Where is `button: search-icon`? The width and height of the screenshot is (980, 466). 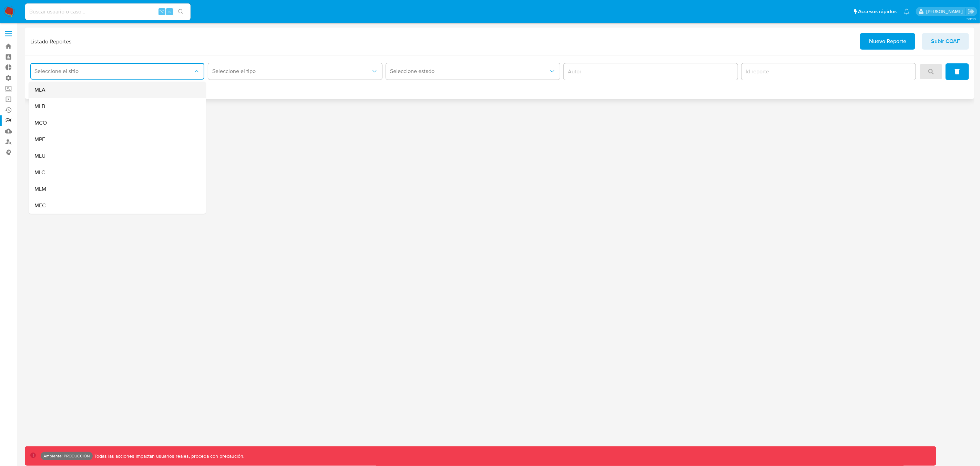
button: search-icon is located at coordinates (180, 11).